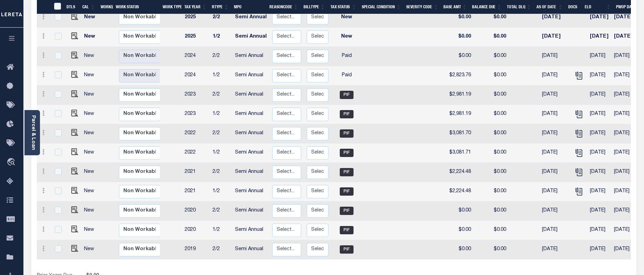  Describe the element at coordinates (459, 76) in the screenshot. I see `td: $2,823.76` at that location.